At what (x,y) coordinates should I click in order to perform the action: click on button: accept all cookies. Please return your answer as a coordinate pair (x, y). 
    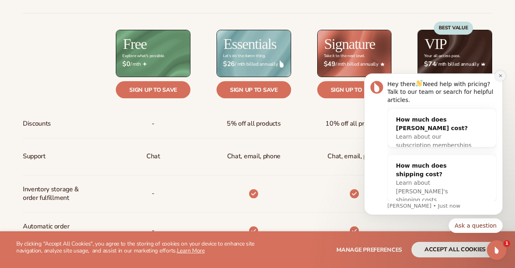
    Looking at the image, I should click on (455, 250).